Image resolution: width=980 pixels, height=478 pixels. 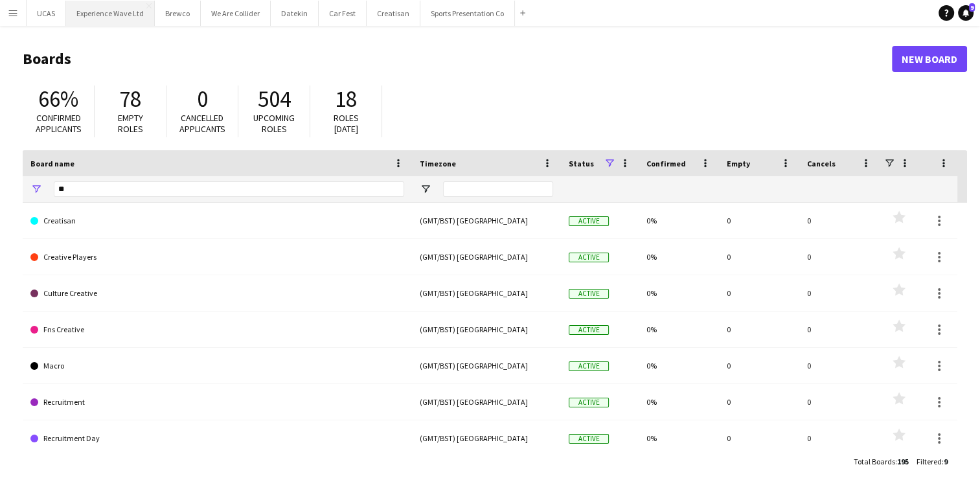 What do you see at coordinates (874, 461) in the screenshot?
I see `span: Total Boards` at bounding box center [874, 461].